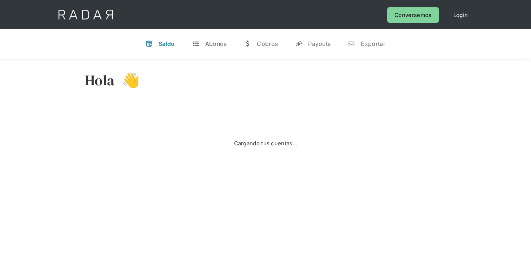  What do you see at coordinates (100, 80) in the screenshot?
I see `h3: Hola` at bounding box center [100, 80].